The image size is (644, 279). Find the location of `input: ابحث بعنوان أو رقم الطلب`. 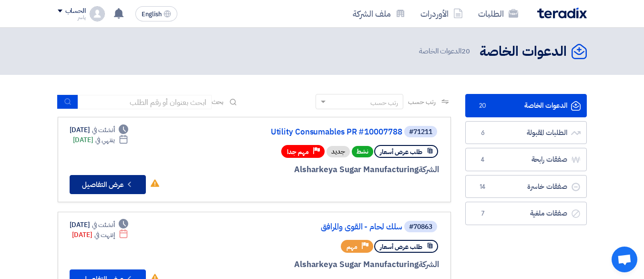

input: ابحث بعنوان أو رقم الطلب is located at coordinates (145, 102).